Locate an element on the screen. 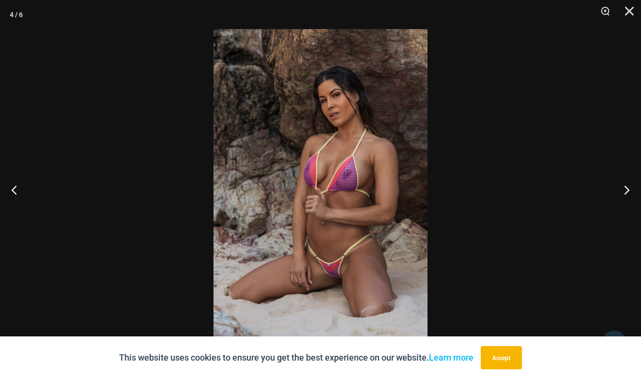 This screenshot has height=379, width=641. button: Accept is located at coordinates (501, 358).